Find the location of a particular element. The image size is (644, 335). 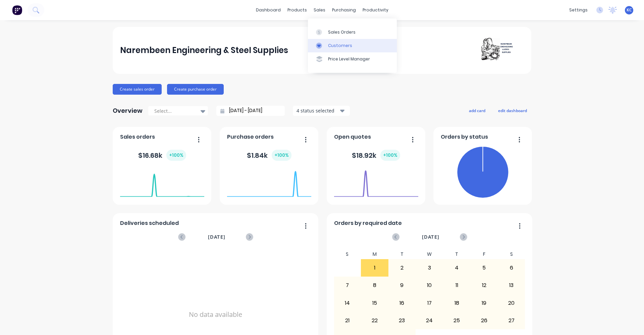

img: Factory is located at coordinates (17, 10).